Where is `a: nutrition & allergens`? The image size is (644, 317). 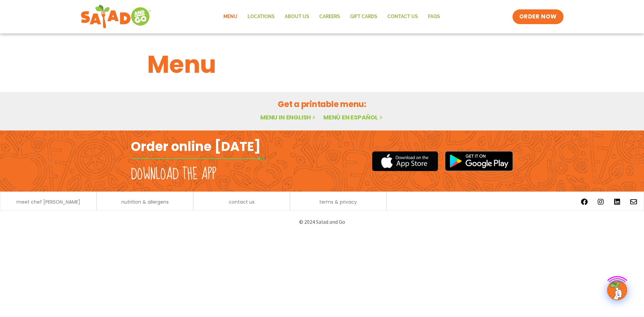 a: nutrition & allergens is located at coordinates (145, 202).